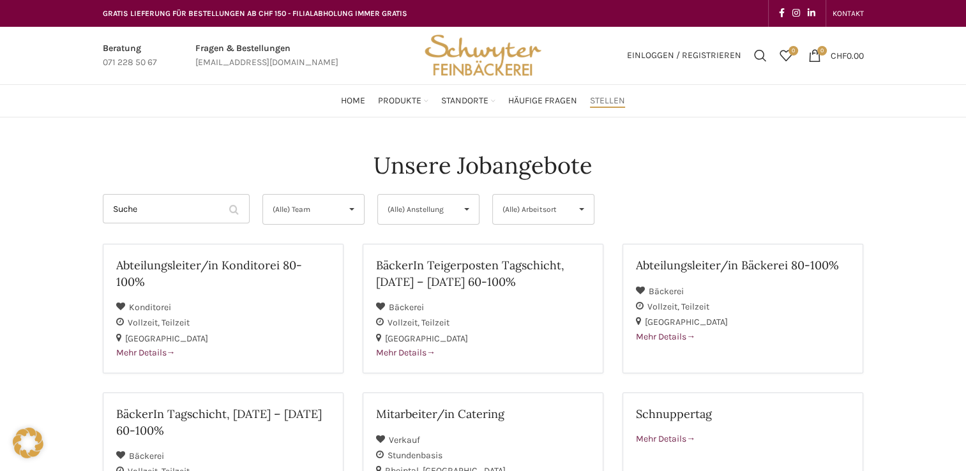 The image size is (966, 471). What do you see at coordinates (782, 13) in the screenshot?
I see `a: Facebook social link` at bounding box center [782, 13].